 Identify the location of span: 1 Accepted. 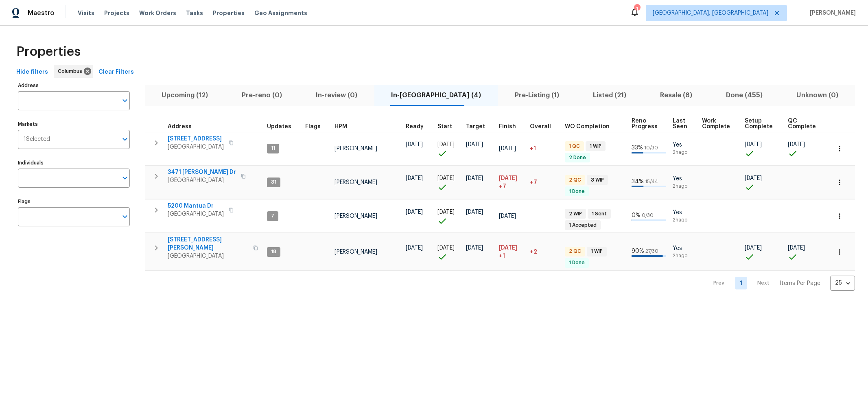
(583, 225).